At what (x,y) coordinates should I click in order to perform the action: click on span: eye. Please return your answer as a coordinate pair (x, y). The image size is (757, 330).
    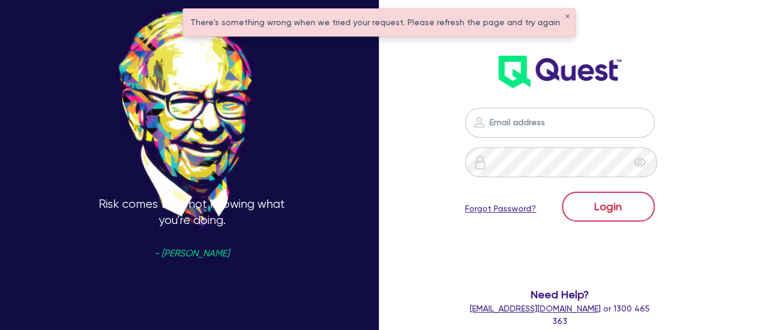
    Looking at the image, I should click on (640, 162).